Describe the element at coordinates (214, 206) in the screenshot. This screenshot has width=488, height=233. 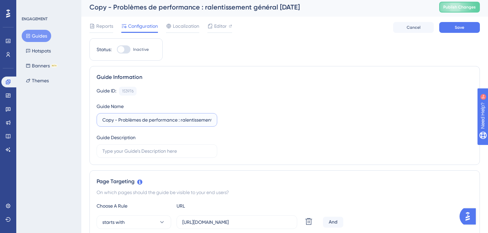
I see `div: URL` at that location.